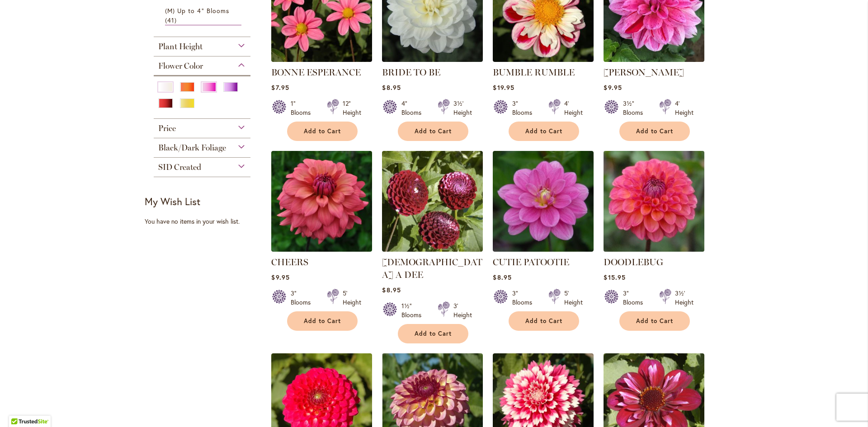 This screenshot has height=427, width=868. I want to click on span: $7.95, so click(280, 88).